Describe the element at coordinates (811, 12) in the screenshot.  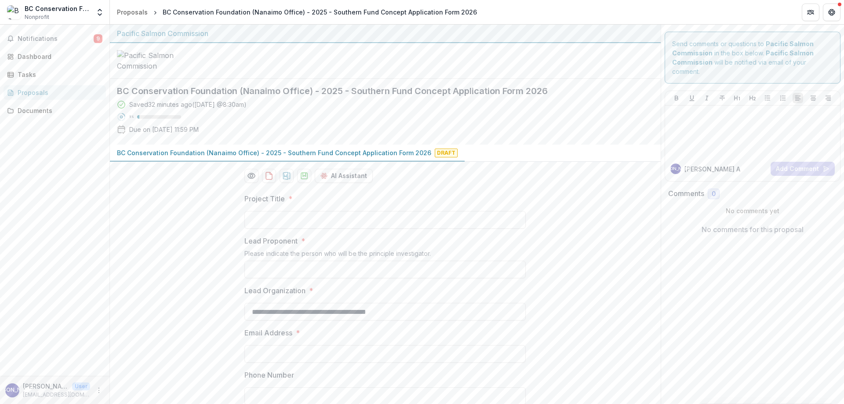
I see `button: Partners` at that location.